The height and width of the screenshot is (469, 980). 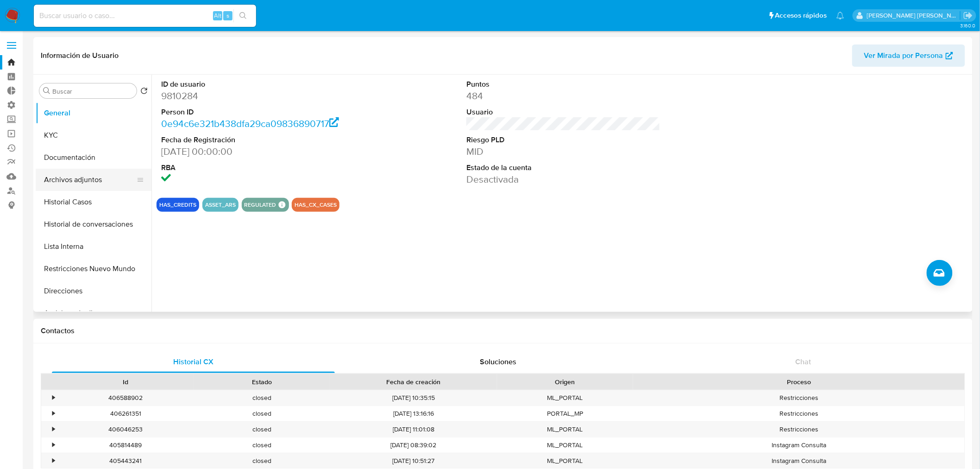 What do you see at coordinates (258, 168) in the screenshot?
I see `dt: RBA` at bounding box center [258, 168].